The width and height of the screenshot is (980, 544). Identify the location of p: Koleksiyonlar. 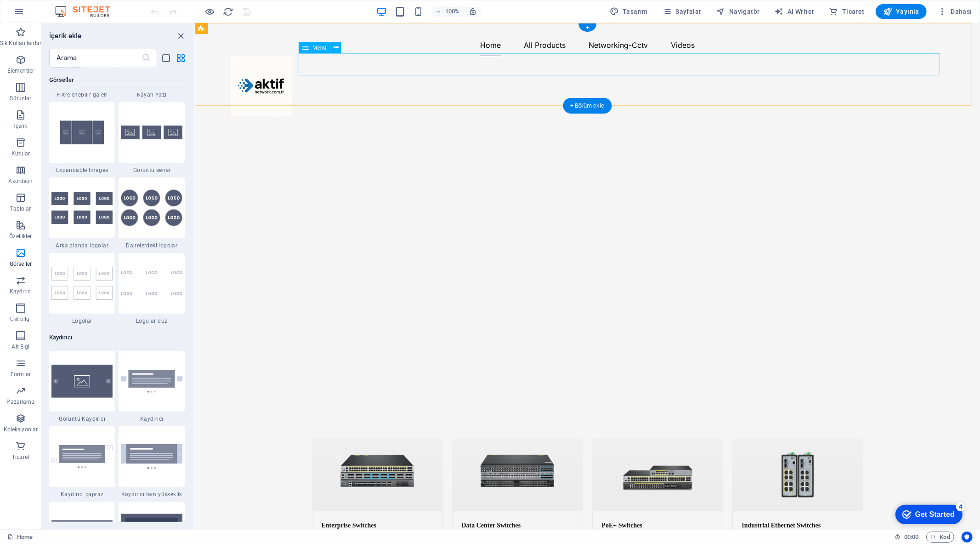
(21, 430).